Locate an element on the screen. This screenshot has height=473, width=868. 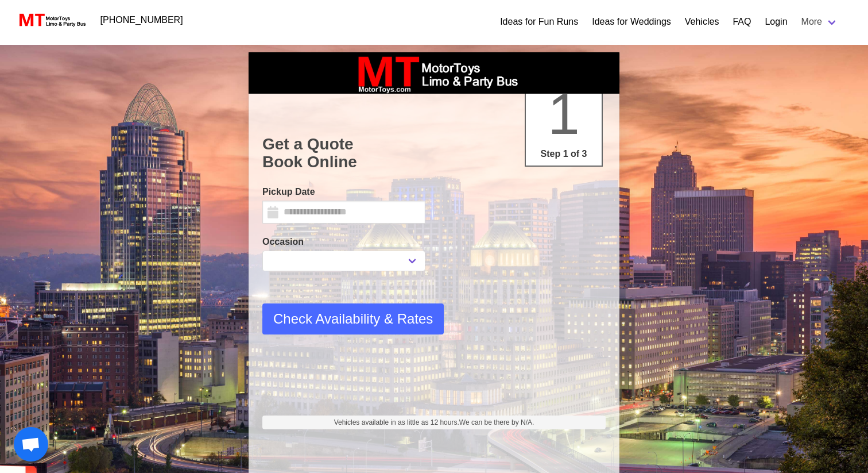
a: Ideas for Fun Runs is located at coordinates (540, 22).